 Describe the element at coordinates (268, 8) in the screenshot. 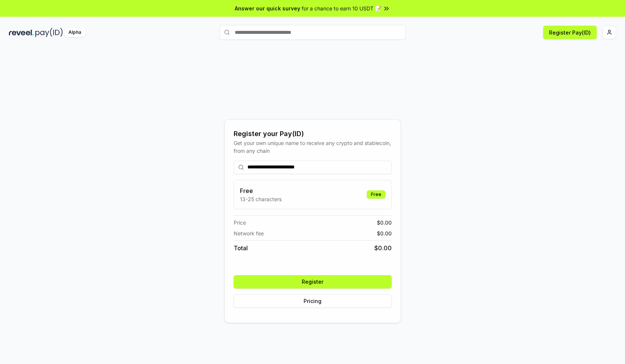

I see `span: Answer our quick survey` at that location.